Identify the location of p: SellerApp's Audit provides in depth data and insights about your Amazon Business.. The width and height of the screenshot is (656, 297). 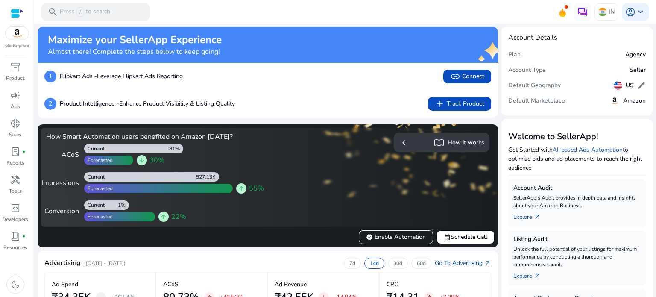
(577, 202).